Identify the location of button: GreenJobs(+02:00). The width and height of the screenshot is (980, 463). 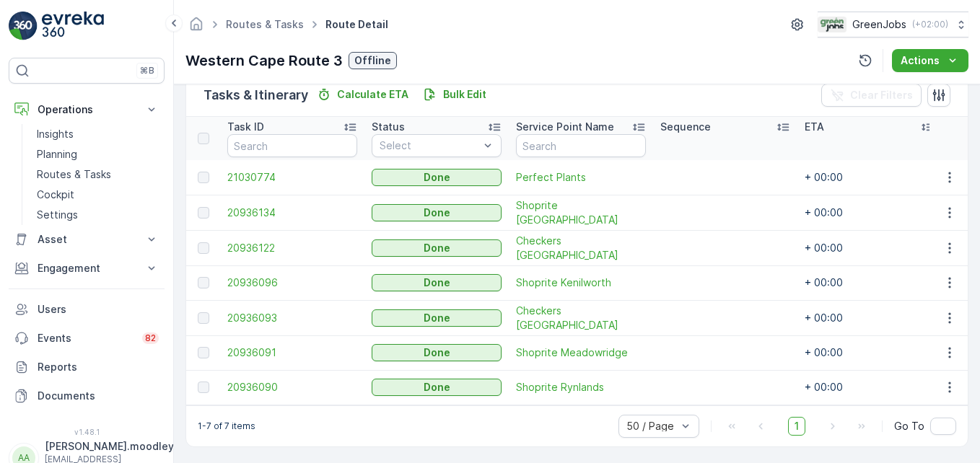
(893, 24).